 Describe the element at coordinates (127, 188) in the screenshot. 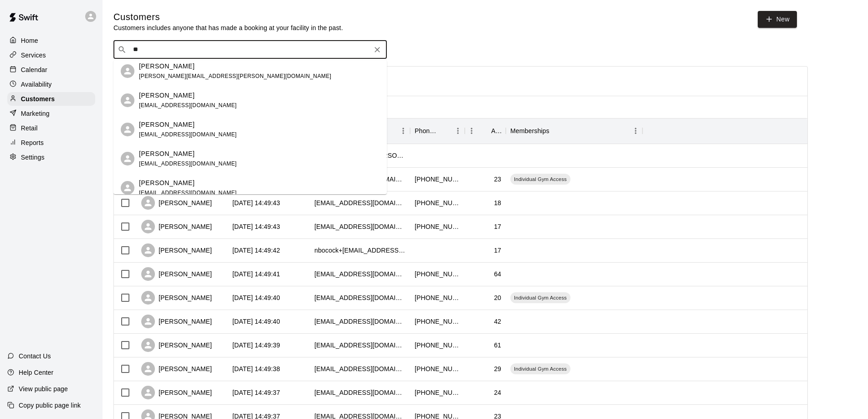

I see `div: Caleb Furmage` at that location.